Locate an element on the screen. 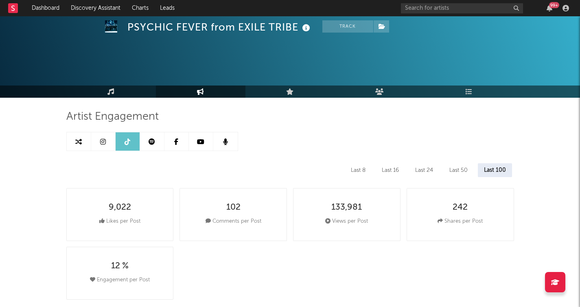 This screenshot has height=307, width=580. div: Likes per Post is located at coordinates (120, 221).